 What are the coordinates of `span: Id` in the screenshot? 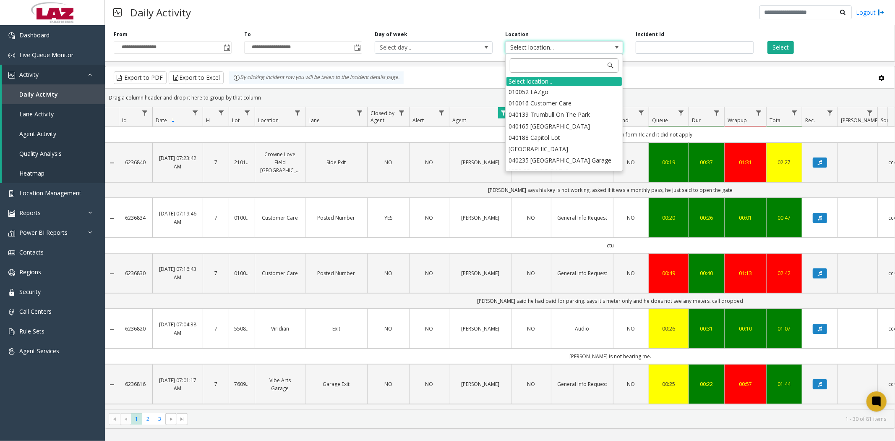 It's located at (124, 120).